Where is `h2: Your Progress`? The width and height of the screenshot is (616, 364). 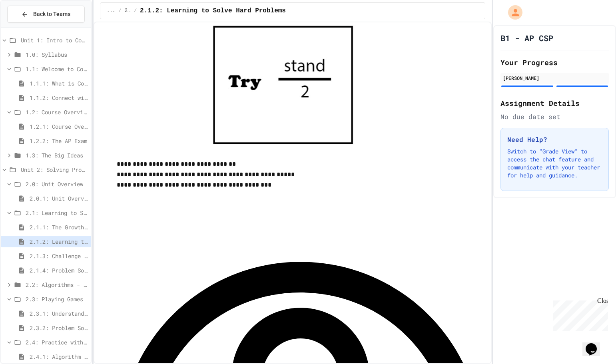 h2: Your Progress is located at coordinates (554, 62).